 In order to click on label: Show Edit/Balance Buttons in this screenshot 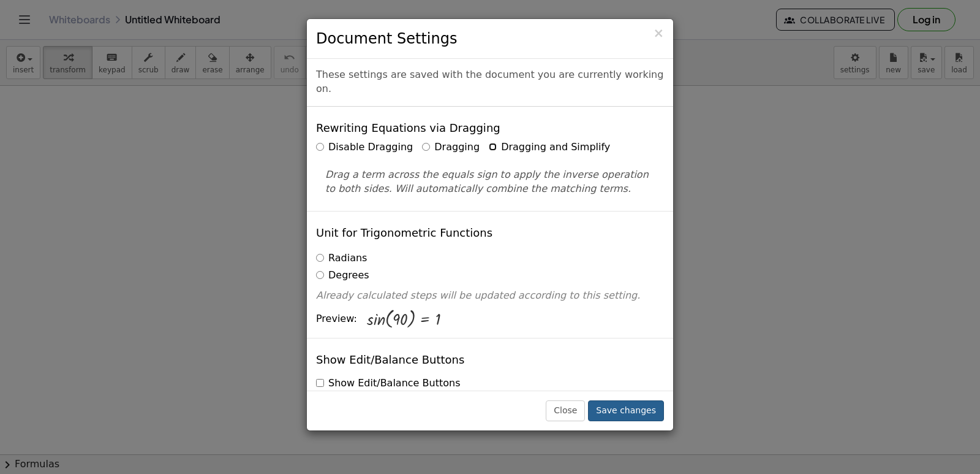, I will do `click(388, 383)`.